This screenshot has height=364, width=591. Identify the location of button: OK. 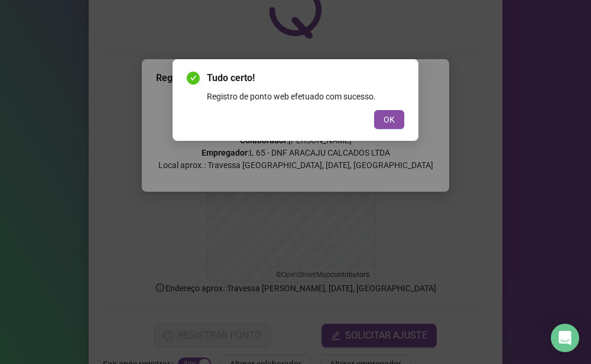
(389, 119).